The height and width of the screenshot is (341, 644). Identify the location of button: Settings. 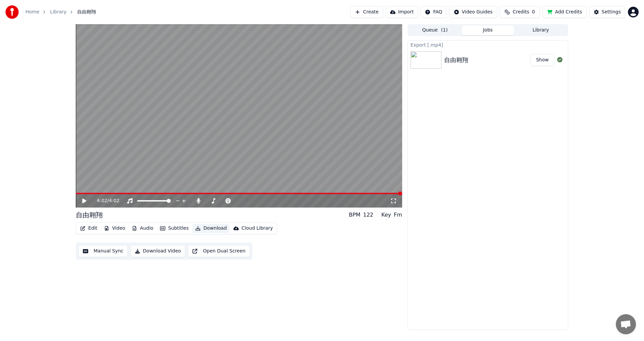
(607, 12).